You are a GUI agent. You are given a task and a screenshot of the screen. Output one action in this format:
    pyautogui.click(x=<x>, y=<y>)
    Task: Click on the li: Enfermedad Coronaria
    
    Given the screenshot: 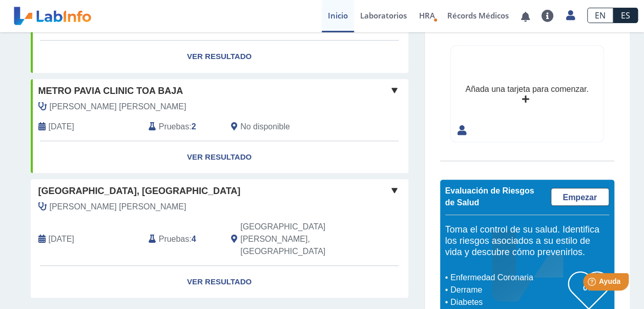 What is the action you would take?
    pyautogui.click(x=508, y=278)
    